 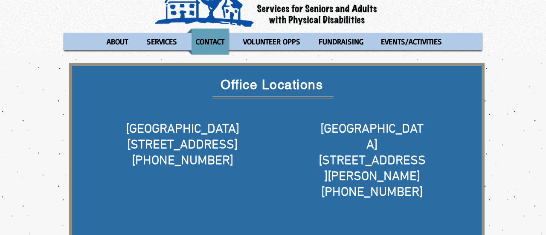 What do you see at coordinates (271, 41) in the screenshot?
I see `p: VOLUNTEER OPPS` at bounding box center [271, 41].